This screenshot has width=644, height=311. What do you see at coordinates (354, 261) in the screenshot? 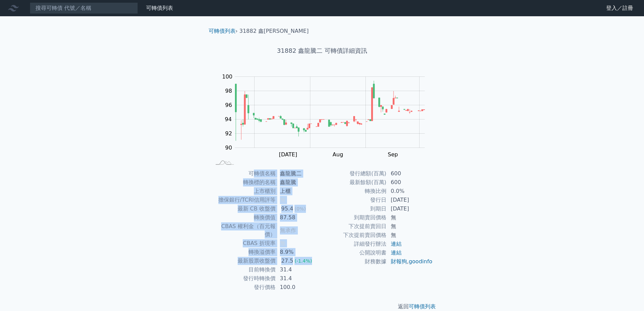
I see `td: 財務數據` at bounding box center [354, 261].